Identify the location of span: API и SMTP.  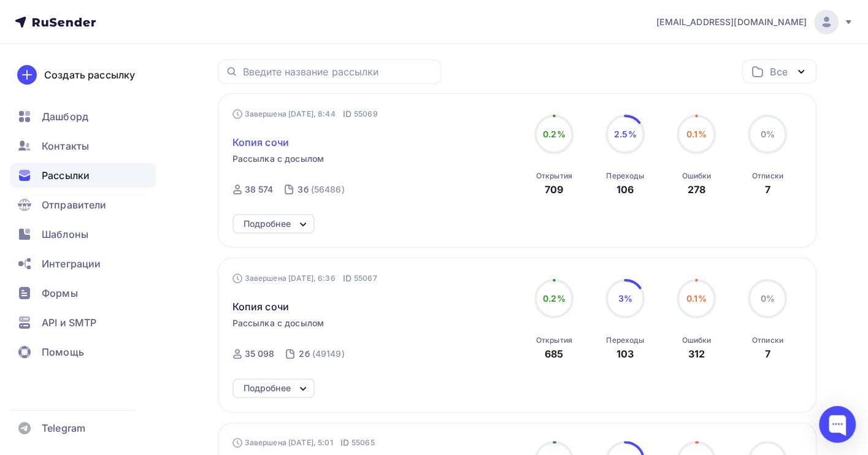
(68, 323).